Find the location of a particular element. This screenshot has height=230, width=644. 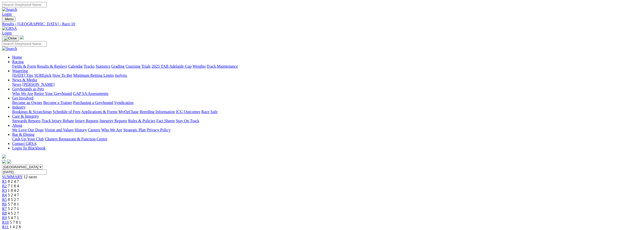

div: About is located at coordinates (327, 130).